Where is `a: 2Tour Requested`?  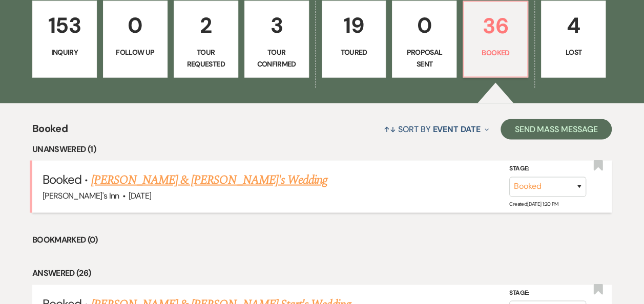
a: 2Tour Requested is located at coordinates (206, 38).